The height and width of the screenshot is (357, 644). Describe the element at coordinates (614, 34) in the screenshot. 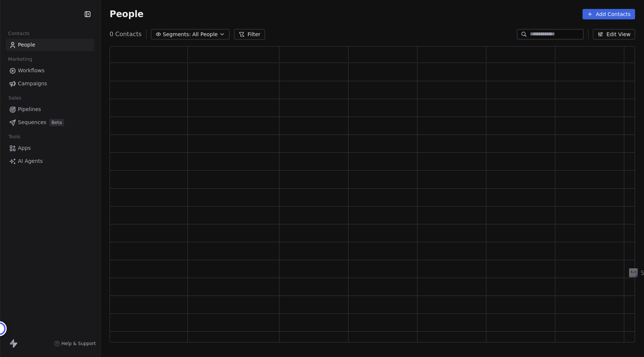

I see `button: Edit View` at that location.